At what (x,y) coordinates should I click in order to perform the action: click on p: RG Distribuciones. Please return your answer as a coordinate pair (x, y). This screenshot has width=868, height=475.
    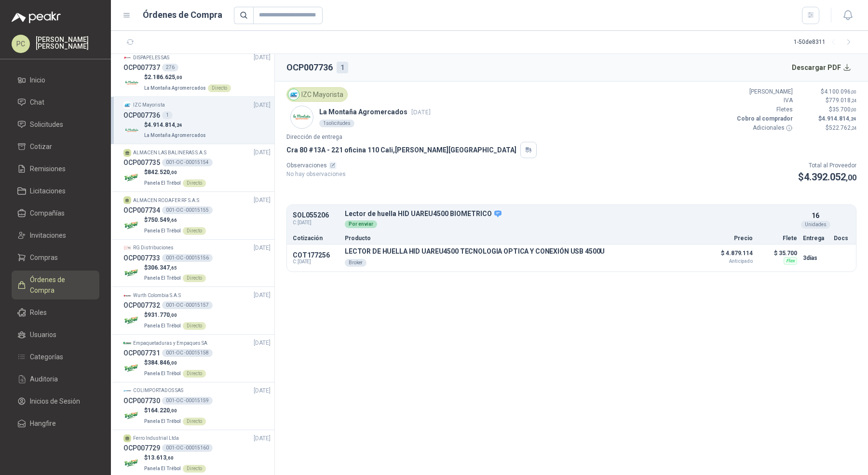
    Looking at the image, I should click on (153, 248).